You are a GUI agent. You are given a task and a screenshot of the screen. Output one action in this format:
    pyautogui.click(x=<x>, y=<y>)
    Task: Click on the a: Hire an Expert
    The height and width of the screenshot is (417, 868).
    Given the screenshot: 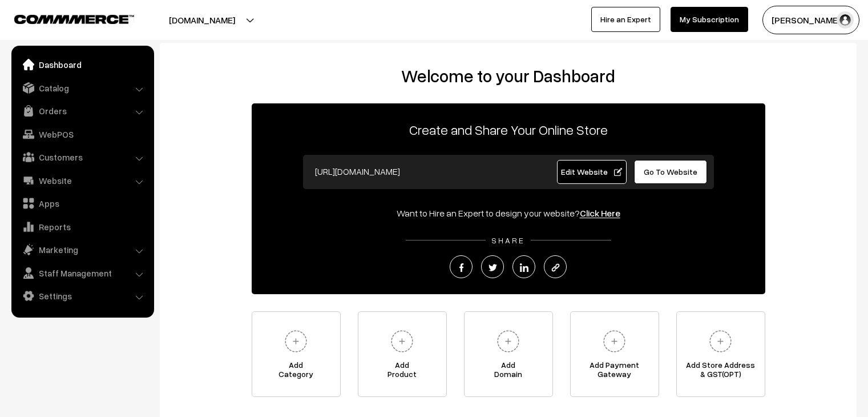 What is the action you would take?
    pyautogui.click(x=625, y=20)
    